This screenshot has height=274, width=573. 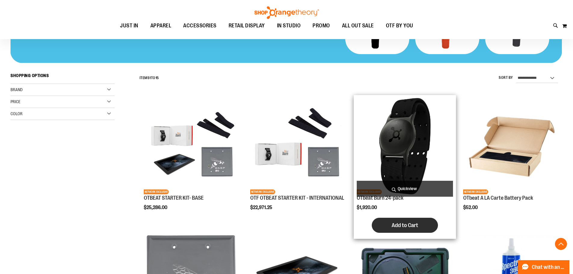 I want to click on span: Quickview, so click(x=405, y=189).